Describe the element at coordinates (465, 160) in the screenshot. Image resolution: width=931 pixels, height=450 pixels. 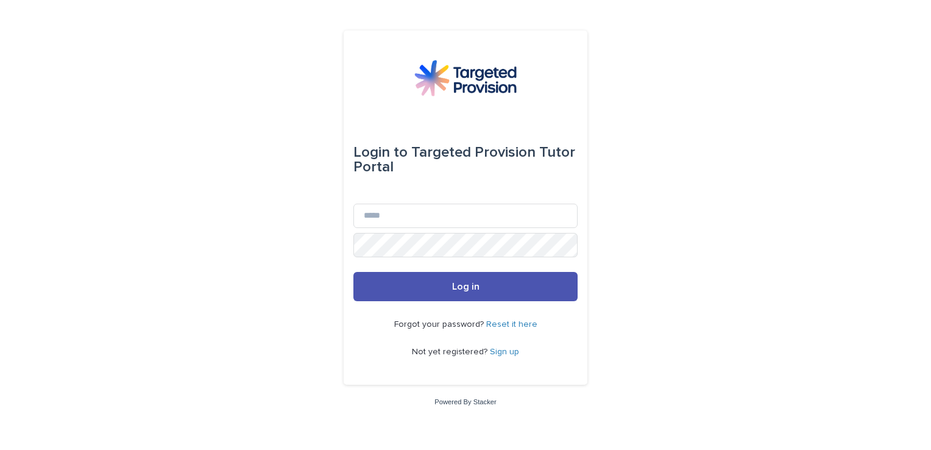
I see `div: Targeted Provision Tutor Portal` at that location.